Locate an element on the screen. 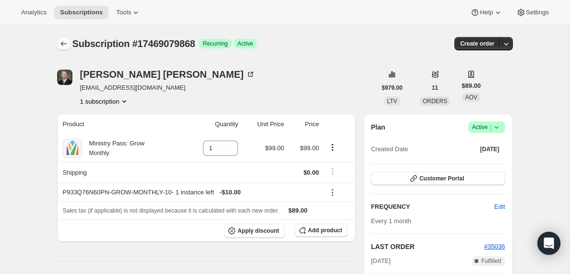 The height and width of the screenshot is (274, 570). th: Quantity is located at coordinates (212, 124).